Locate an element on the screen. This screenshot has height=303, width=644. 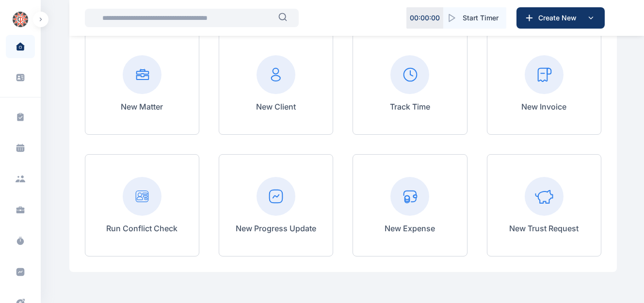
p: New Progress Update is located at coordinates (276, 228).